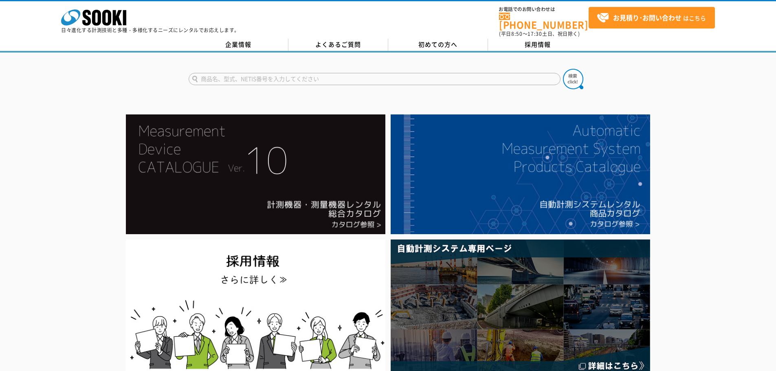 This screenshot has width=776, height=371. Describe the element at coordinates (438, 45) in the screenshot. I see `a: 初めての方へ` at that location.